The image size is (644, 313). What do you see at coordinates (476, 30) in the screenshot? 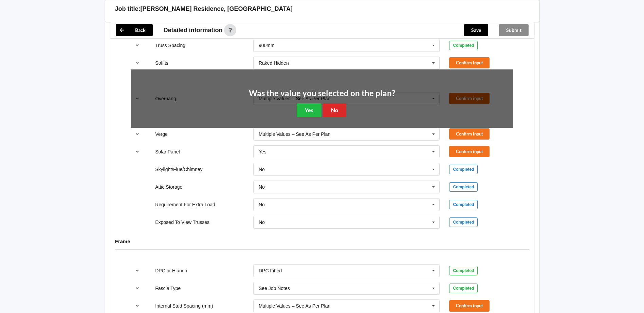
I see `button: Save` at bounding box center [476, 30].